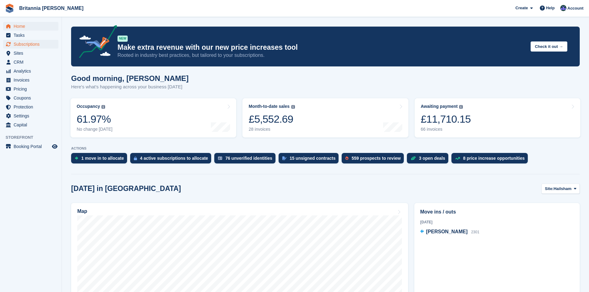 The image size is (589, 292). I want to click on img: price-adjustments-announcement-icon-8257ccfd72463d97f412b2fc003d46551f7dbcb40ab6d574587a9cd5c0d94..., so click(96, 43).